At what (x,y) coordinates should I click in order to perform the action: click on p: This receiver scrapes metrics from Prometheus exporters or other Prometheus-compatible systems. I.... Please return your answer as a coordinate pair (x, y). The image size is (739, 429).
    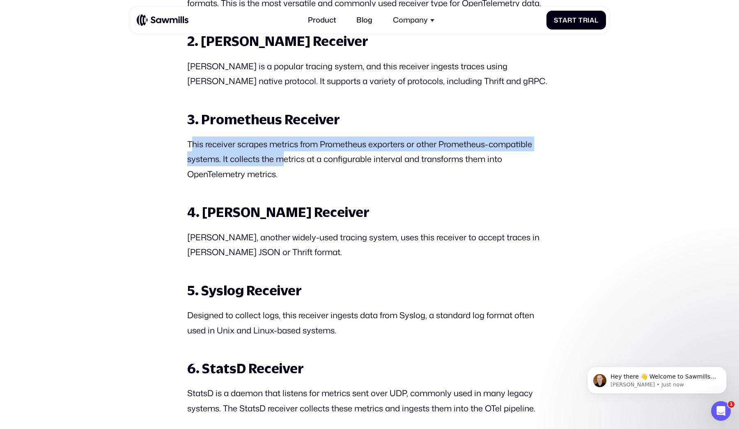
    Looking at the image, I should click on (369, 159).